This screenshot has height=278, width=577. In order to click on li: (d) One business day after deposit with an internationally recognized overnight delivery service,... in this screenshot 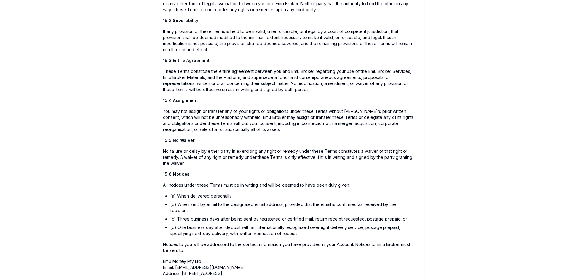, I will do `click(292, 231)`.